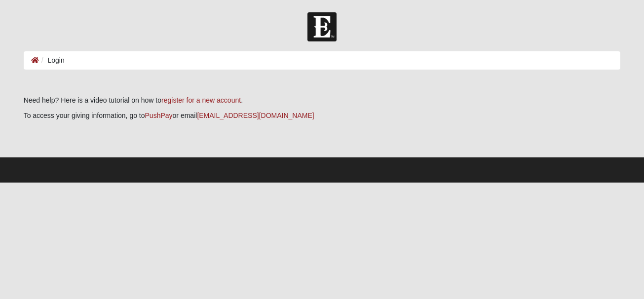 This screenshot has height=299, width=644. Describe the element at coordinates (201, 100) in the screenshot. I see `a: register for a new account` at that location.